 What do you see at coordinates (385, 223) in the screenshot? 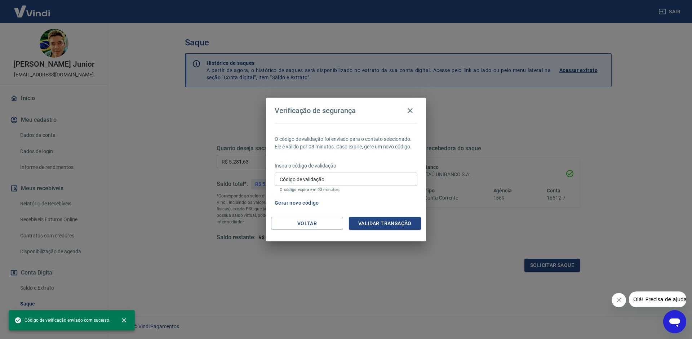
I see `button: Validar transação` at bounding box center [385, 223].